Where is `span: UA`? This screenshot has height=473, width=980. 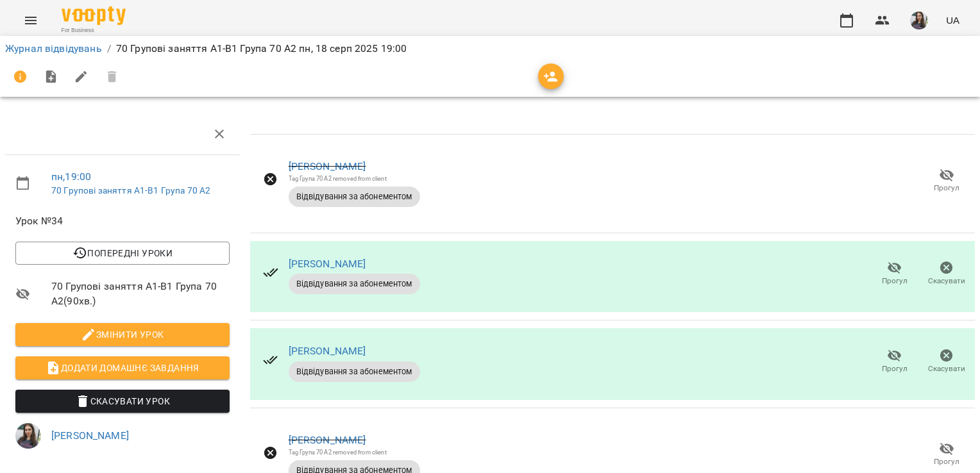 span: UA is located at coordinates (953, 20).